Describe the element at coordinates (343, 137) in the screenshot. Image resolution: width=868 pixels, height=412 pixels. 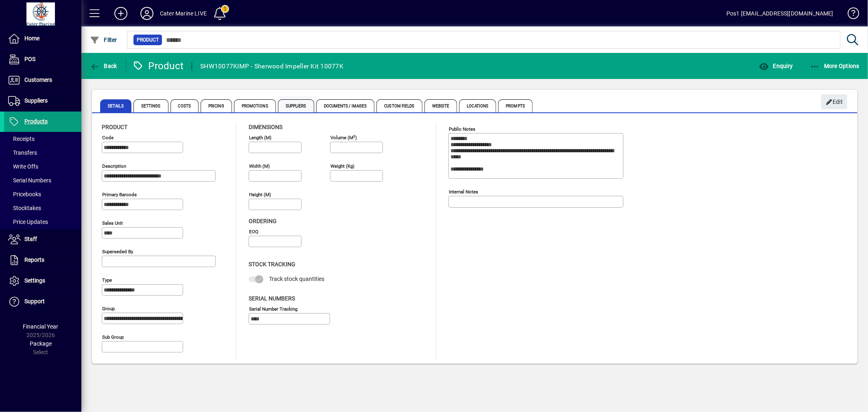
I see `mat-label: Volume (m )` at that location.